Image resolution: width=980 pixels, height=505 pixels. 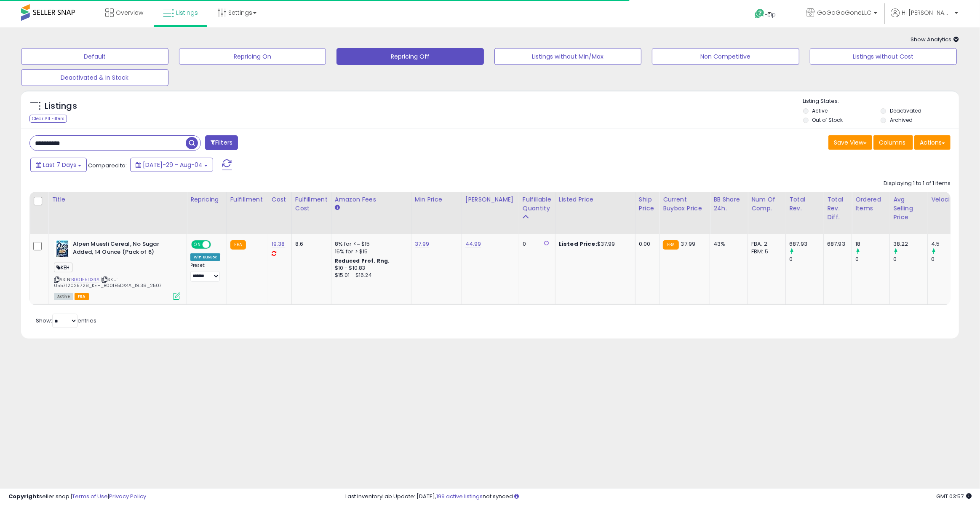 I want to click on button: Default, so click(x=94, y=57).